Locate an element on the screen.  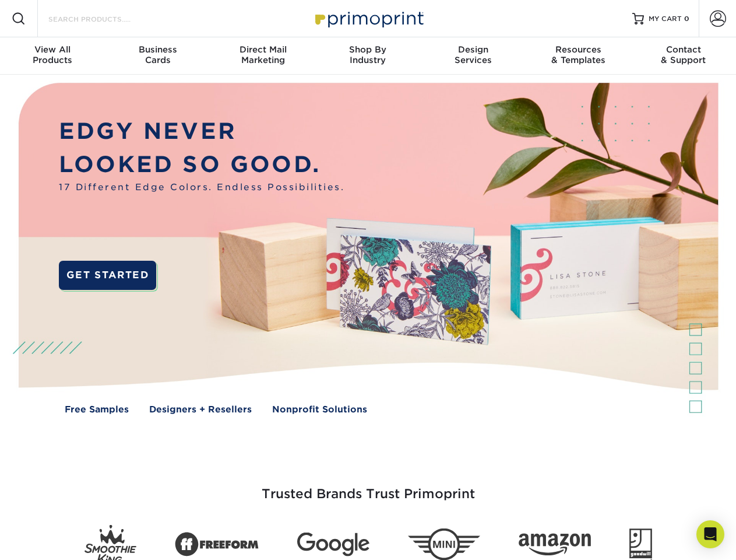
span: 0 is located at coordinates (687, 19).